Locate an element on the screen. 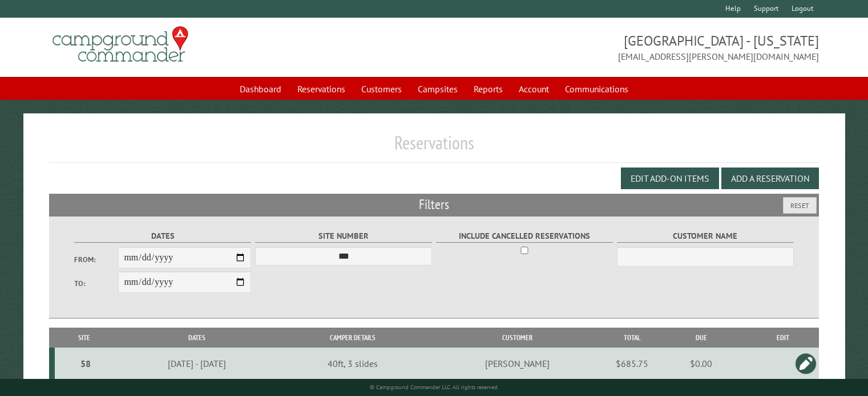  a: Account is located at coordinates (534, 89).